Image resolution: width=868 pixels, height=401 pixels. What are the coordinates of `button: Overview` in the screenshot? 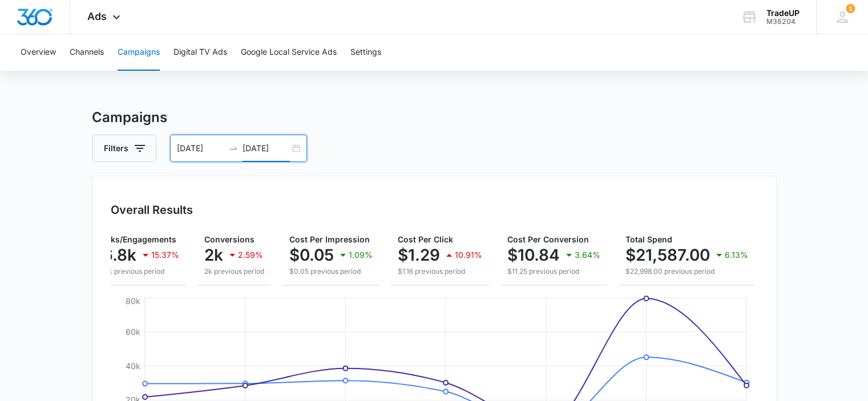 It's located at (38, 52).